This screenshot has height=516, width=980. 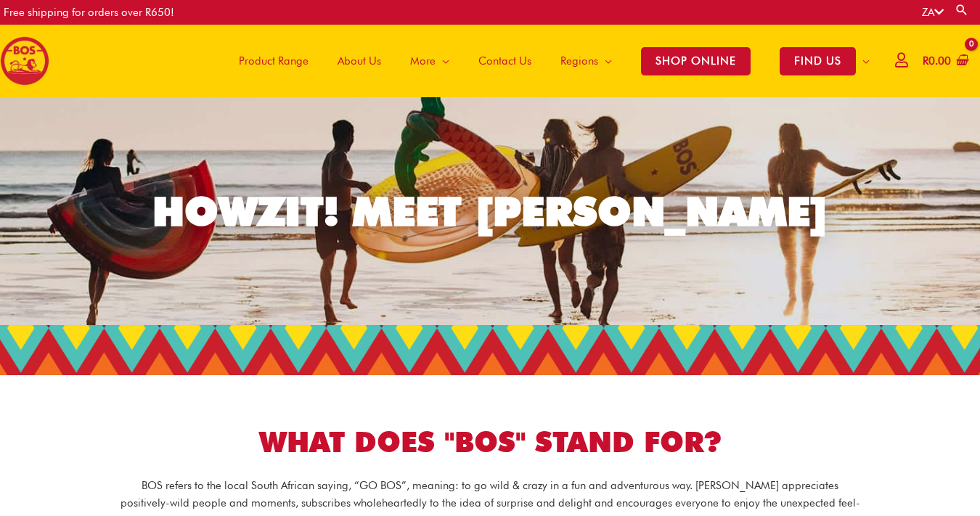 I want to click on span: FIND US, so click(x=817, y=61).